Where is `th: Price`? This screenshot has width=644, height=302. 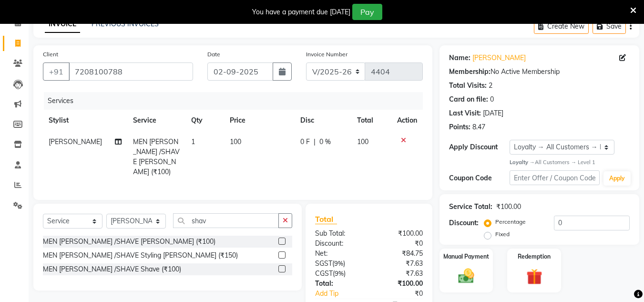
th: Price is located at coordinates (259, 120).